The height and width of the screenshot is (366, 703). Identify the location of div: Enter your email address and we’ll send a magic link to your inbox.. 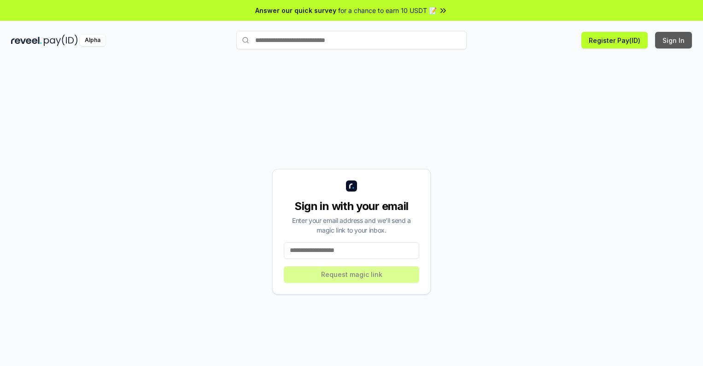
(352, 225).